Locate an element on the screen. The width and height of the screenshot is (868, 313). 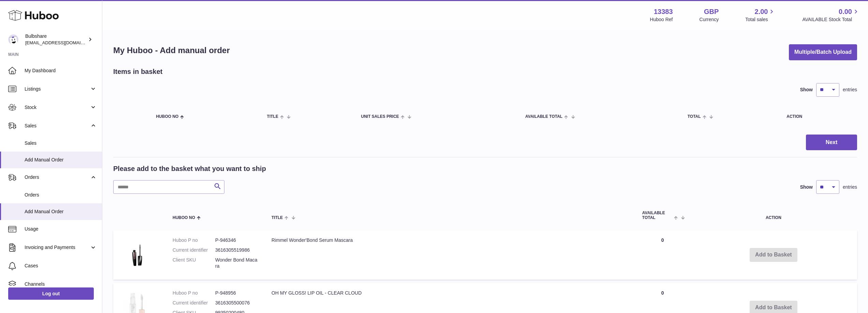
a: 0.00 AVAILABLE Stock Total is located at coordinates (831, 15).